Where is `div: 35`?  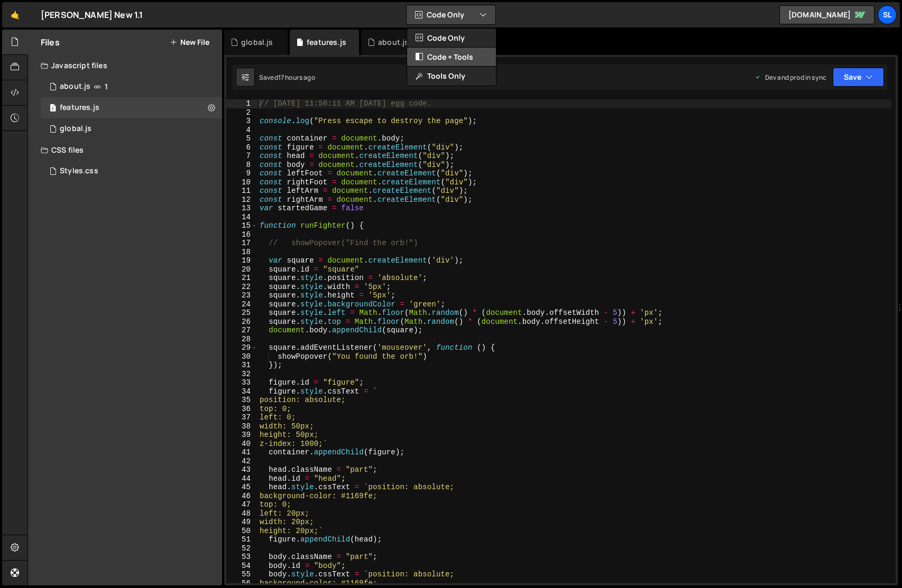 div: 35 is located at coordinates (241, 400).